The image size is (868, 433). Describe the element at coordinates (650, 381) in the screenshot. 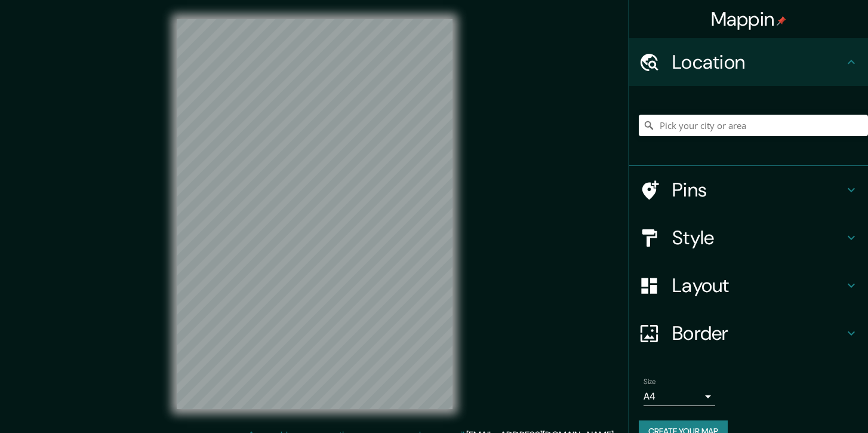

I see `label: Size` at that location.